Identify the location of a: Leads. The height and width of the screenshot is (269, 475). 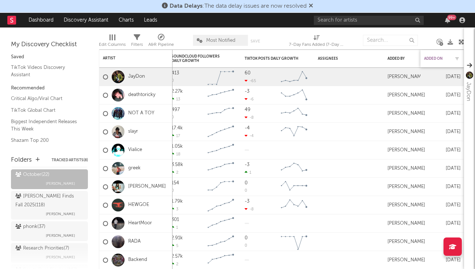
(150, 20).